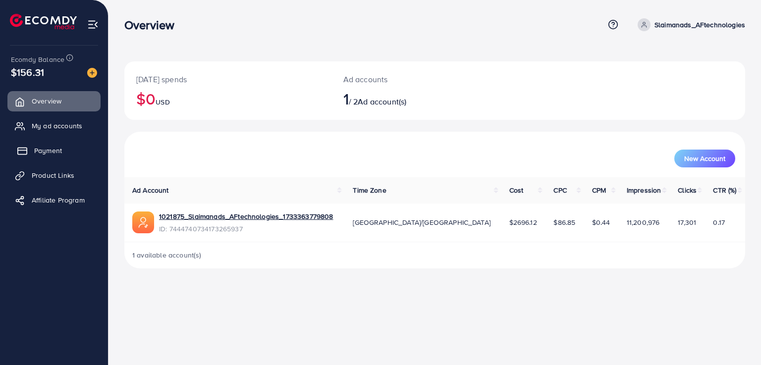  Describe the element at coordinates (54, 200) in the screenshot. I see `a: Affiliate Program` at that location.